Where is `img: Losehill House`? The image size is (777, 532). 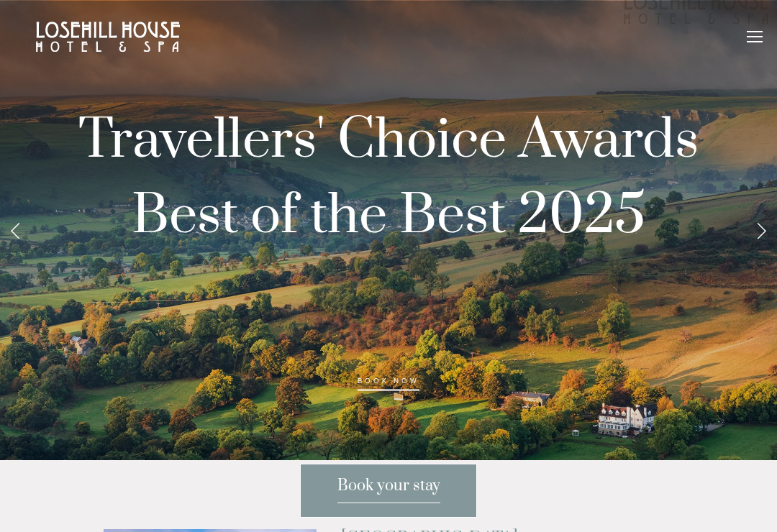
img: Losehill House is located at coordinates (108, 37).